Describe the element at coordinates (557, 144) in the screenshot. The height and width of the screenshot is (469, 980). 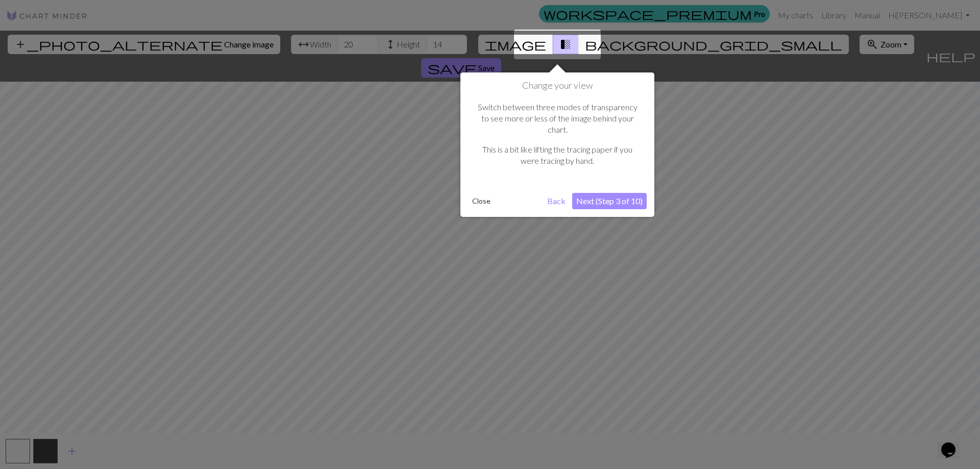
I see `div: Change your view` at that location.